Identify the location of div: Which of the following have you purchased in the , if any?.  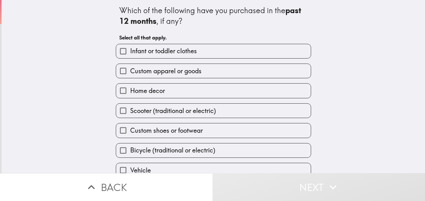
(214, 16).